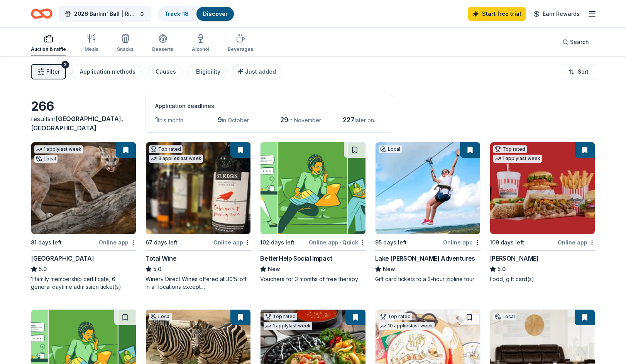 The image size is (626, 364). I want to click on span: Sort, so click(584, 72).